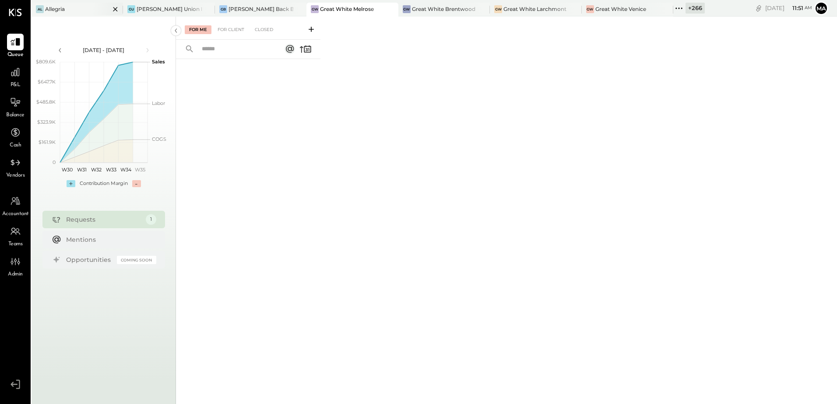  I want to click on div: For Me, so click(198, 30).